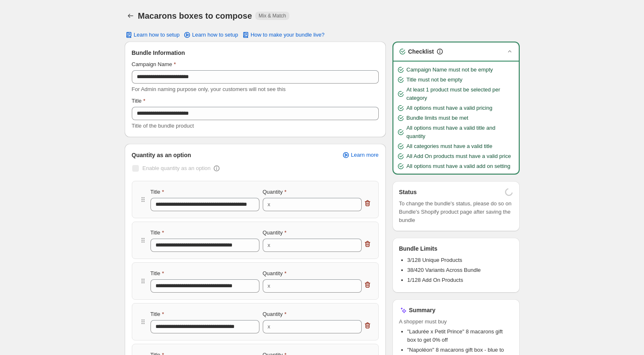 The image size is (644, 355). What do you see at coordinates (456, 212) in the screenshot?
I see `span: To change the bundle's status, please do so on Bundle's Shopify product page after saving the bundle` at bounding box center [456, 212].